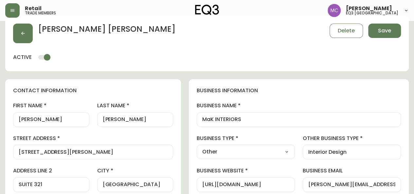 This screenshot has width=414, height=194. I want to click on label: business website, so click(246, 171).